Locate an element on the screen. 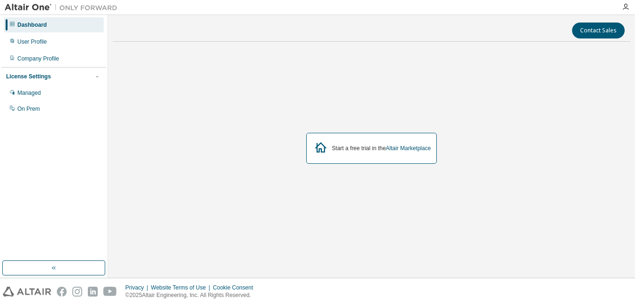  div: Dashboard is located at coordinates (32, 25).